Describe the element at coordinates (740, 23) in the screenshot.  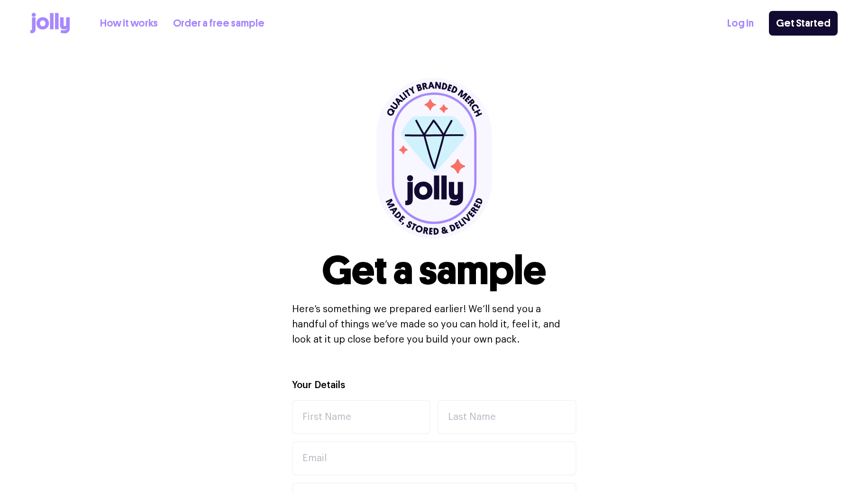
I see `a: Log In` at that location.